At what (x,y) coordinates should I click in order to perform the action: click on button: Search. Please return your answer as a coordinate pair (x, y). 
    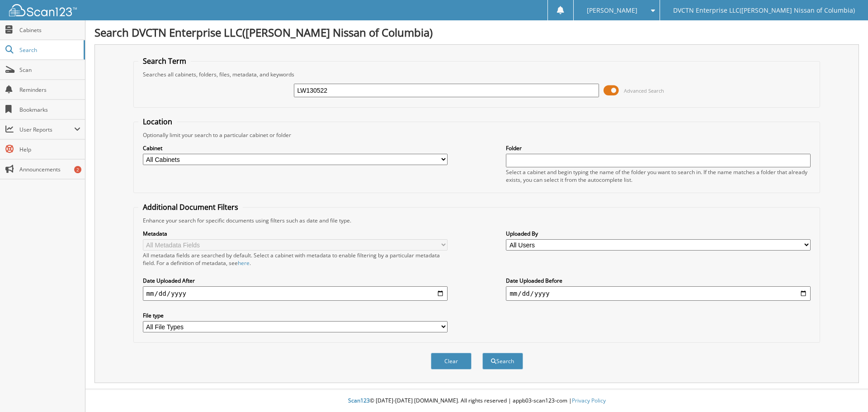
    Looking at the image, I should click on (502, 360).